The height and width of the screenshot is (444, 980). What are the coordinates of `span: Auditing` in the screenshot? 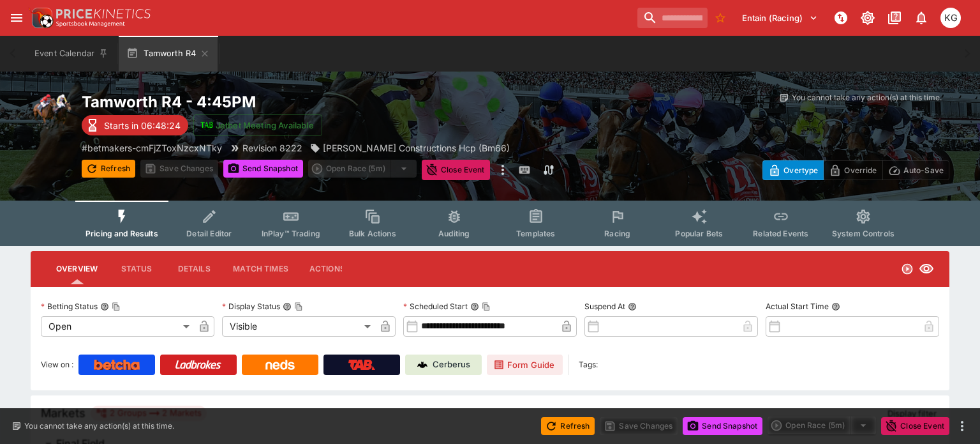 It's located at (453, 233).